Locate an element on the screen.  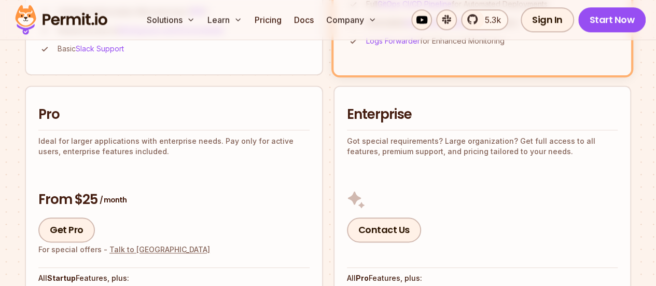
a: Contact Us is located at coordinates (384, 230).